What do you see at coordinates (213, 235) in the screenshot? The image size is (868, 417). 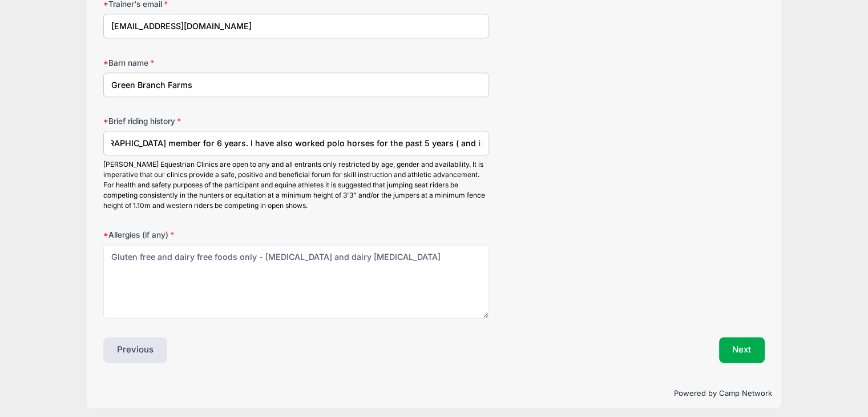 I see `label: Allergies (if any)` at bounding box center [213, 235].